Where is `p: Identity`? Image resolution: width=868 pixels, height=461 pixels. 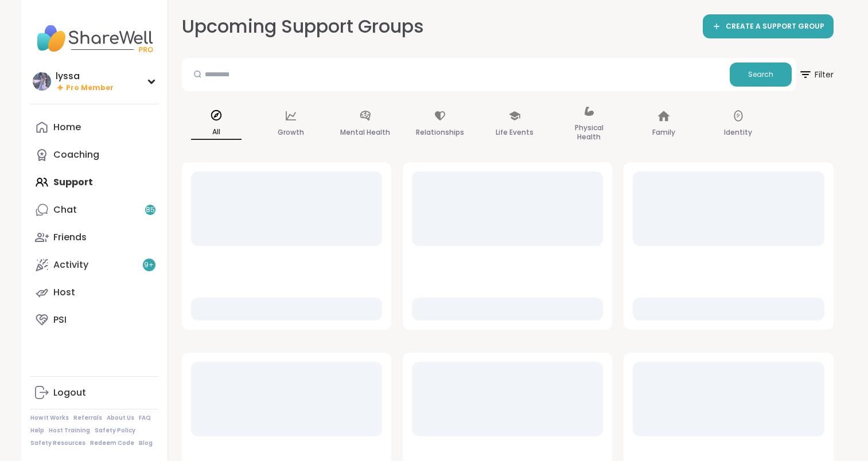
p: Identity is located at coordinates (738, 132).